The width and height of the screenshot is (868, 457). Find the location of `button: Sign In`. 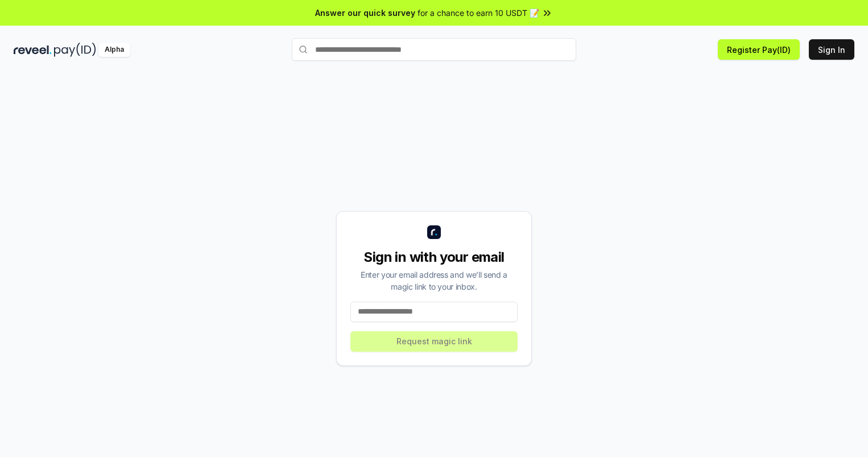

button: Sign In is located at coordinates (832, 49).